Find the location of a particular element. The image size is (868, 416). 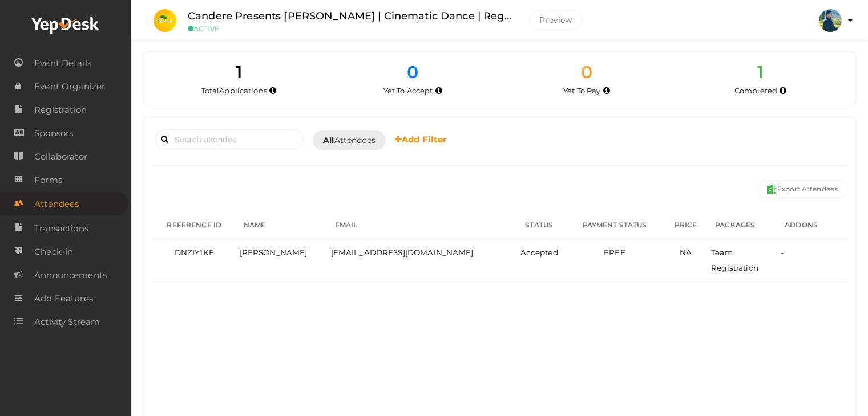

i: Yet to be accepted by organizer is located at coordinates (439, 90).